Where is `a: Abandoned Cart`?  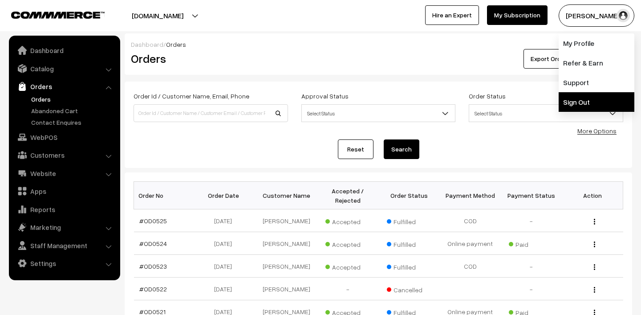
a: Abandoned Cart is located at coordinates (73, 110).